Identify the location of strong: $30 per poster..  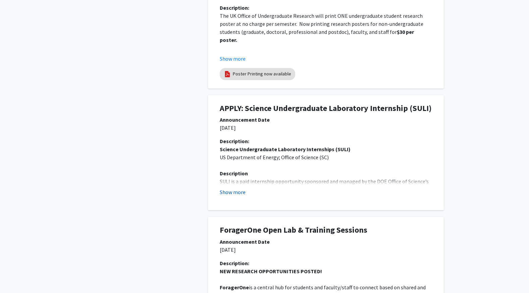
(318, 36).